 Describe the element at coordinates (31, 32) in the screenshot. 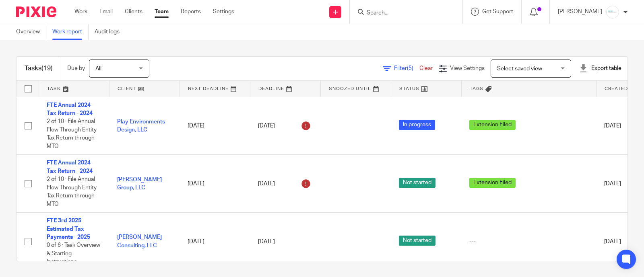

I see `a: Overview` at that location.